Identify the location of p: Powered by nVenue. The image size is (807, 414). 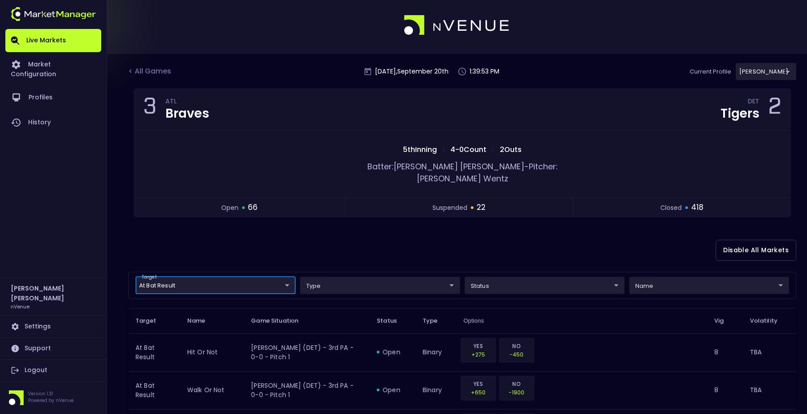
(51, 400).